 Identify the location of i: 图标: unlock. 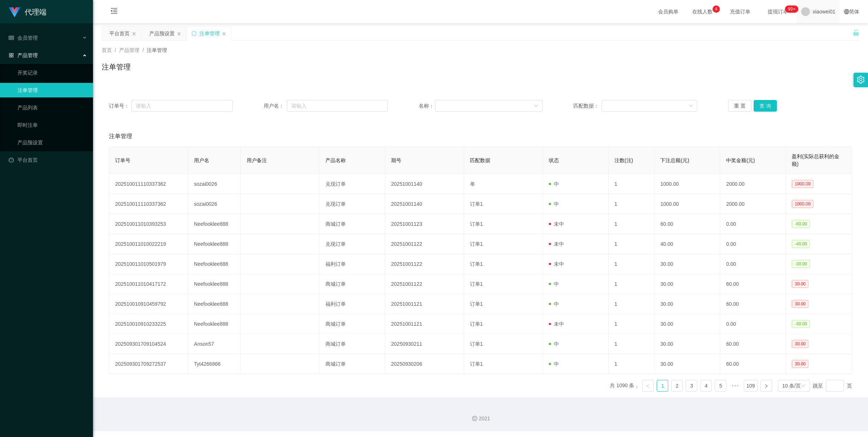
(856, 33).